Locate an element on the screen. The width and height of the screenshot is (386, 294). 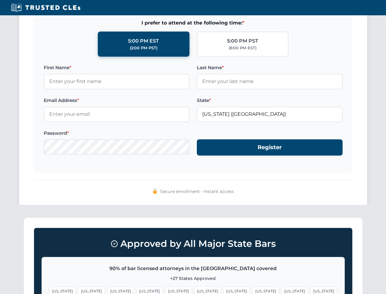
div: (2:00 PM PST) is located at coordinates (144, 48).